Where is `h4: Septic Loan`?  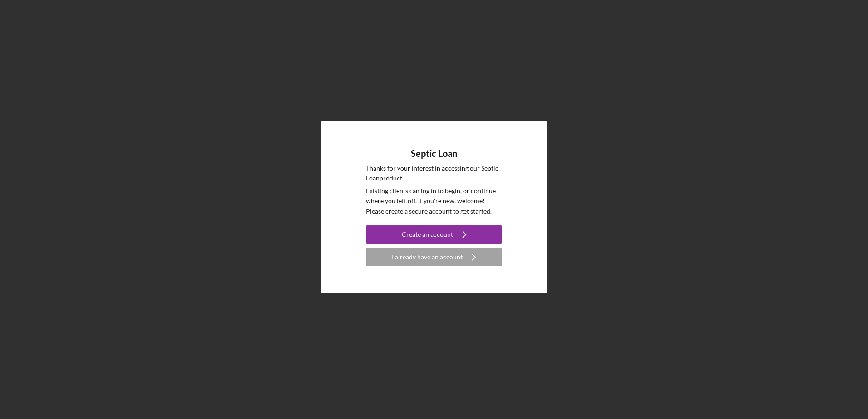 h4: Septic Loan is located at coordinates (434, 153).